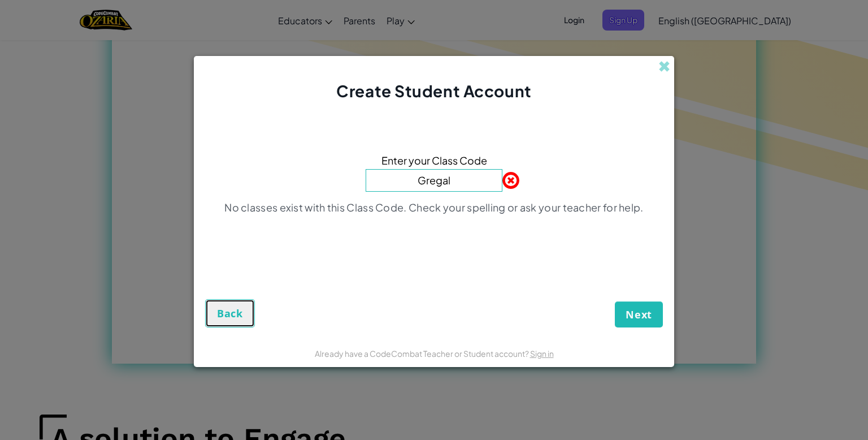 The image size is (868, 440). What do you see at coordinates (433, 91) in the screenshot?
I see `span: Create Student Account` at bounding box center [433, 91].